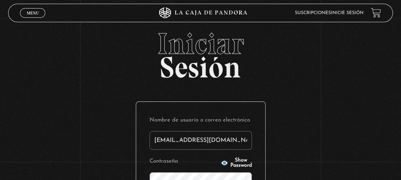 This screenshot has height=180, width=401. I want to click on h2: Sesión, so click(201, 53).